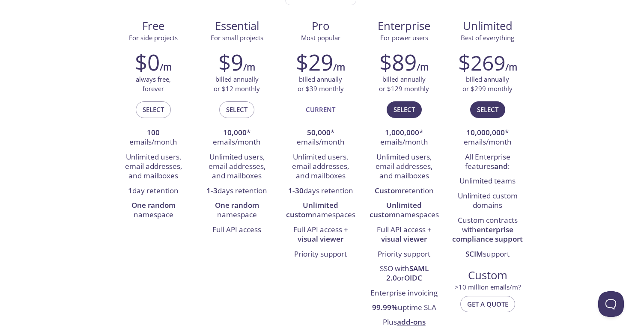  What do you see at coordinates (321, 38) in the screenshot?
I see `span: Most popular` at bounding box center [321, 38].